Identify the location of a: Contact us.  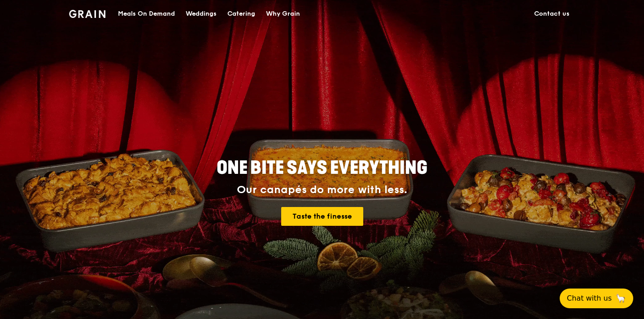
(551, 14).